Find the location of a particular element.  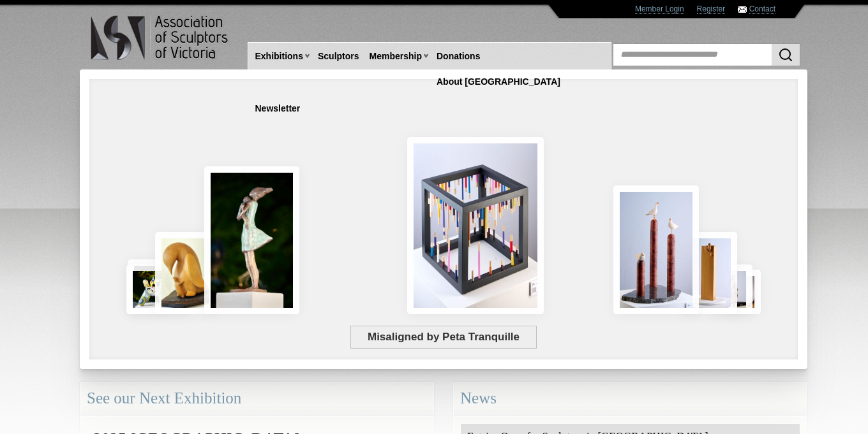

img: Rising Tides is located at coordinates (656, 250).